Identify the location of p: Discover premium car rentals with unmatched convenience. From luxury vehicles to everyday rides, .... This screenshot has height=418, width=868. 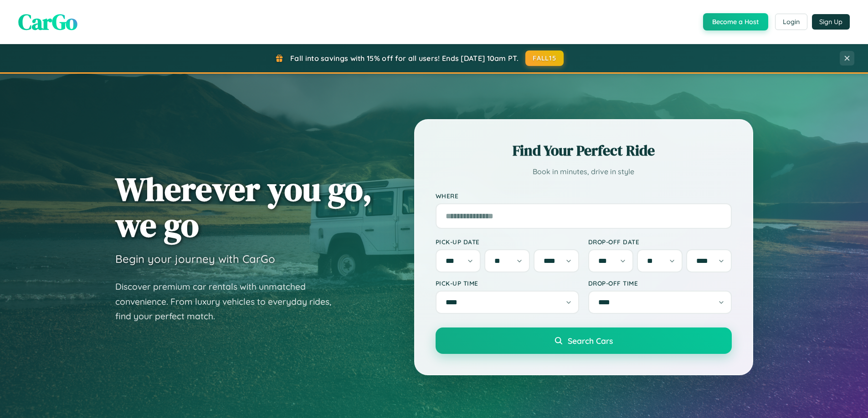
(229, 302).